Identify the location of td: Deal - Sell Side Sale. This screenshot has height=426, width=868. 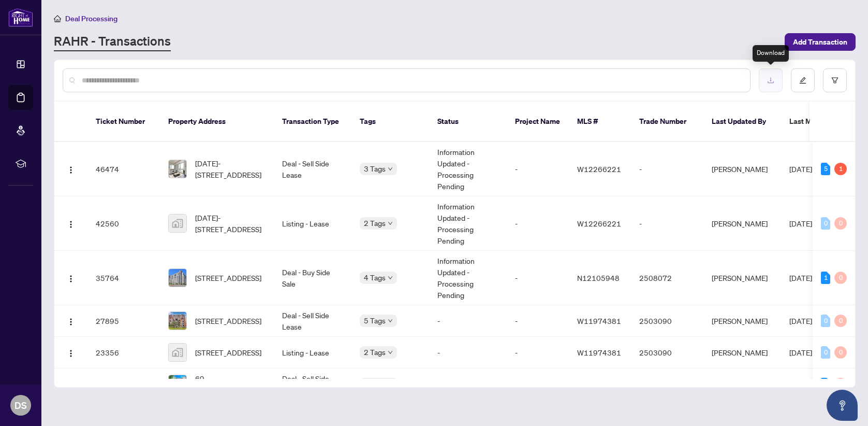
(313, 384).